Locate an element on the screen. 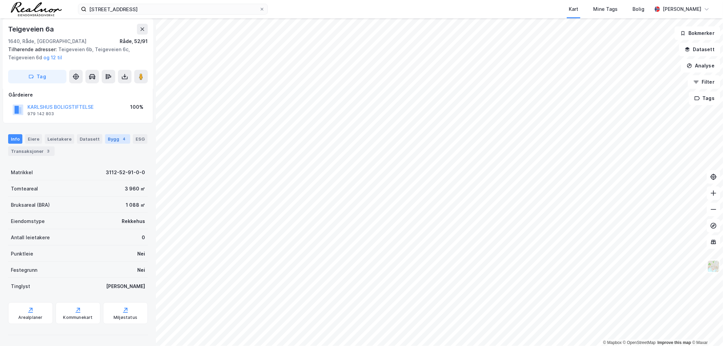 The width and height of the screenshot is (723, 346). div: Teigeveien 6a is located at coordinates (32, 29).